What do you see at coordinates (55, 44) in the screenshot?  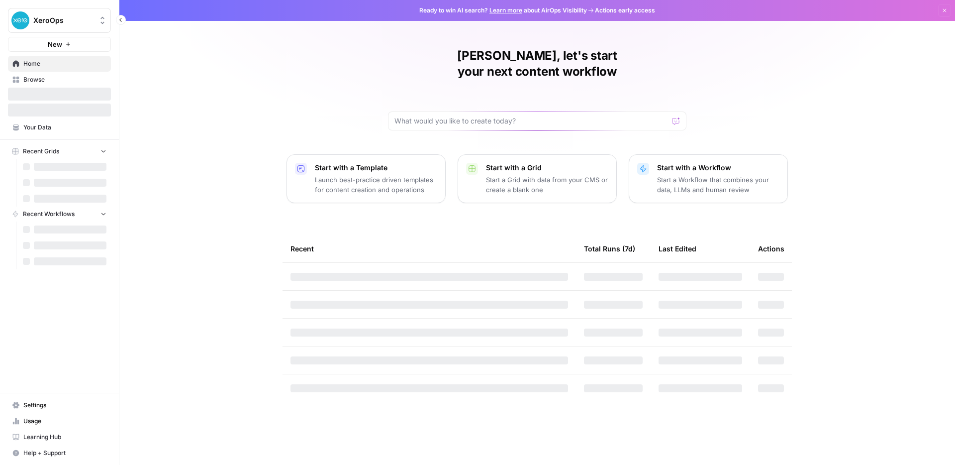 I see `span: New` at bounding box center [55, 44].